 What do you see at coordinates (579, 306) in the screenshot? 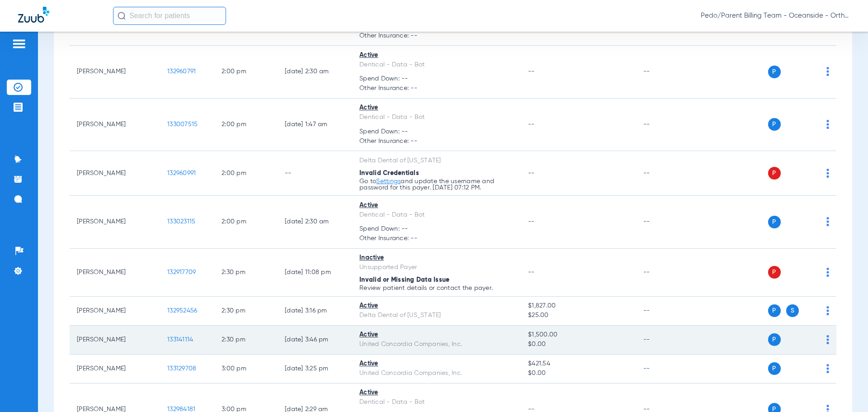
I see `span: $1,827.00` at bounding box center [579, 306].